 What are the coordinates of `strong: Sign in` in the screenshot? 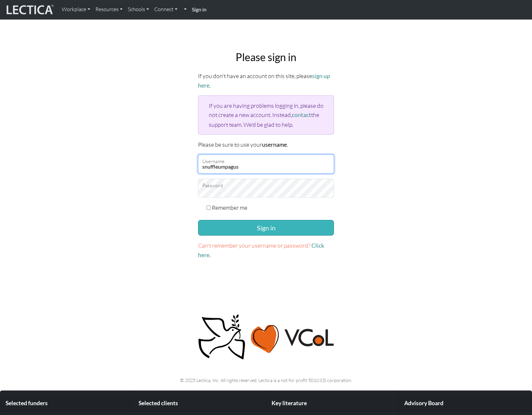 It's located at (199, 9).